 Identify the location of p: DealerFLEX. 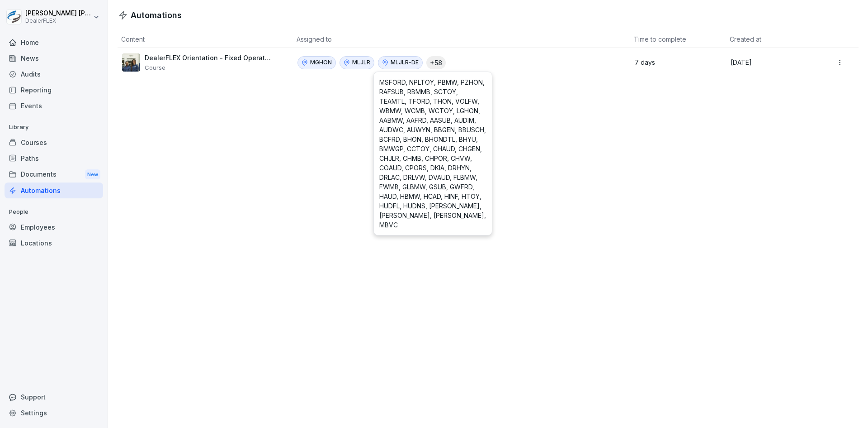
(59, 21).